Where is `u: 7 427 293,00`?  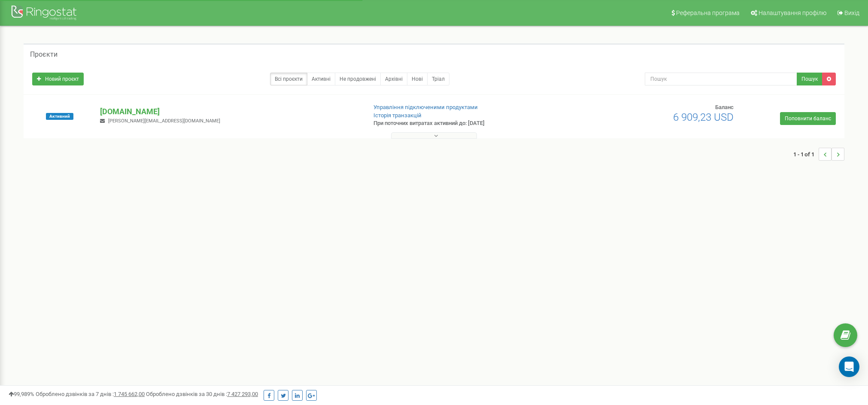
u: 7 427 293,00 is located at coordinates (242, 394).